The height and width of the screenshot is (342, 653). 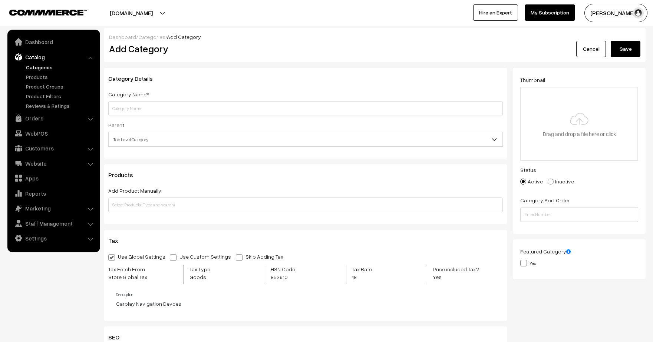 I want to click on a: Marketing, so click(x=53, y=208).